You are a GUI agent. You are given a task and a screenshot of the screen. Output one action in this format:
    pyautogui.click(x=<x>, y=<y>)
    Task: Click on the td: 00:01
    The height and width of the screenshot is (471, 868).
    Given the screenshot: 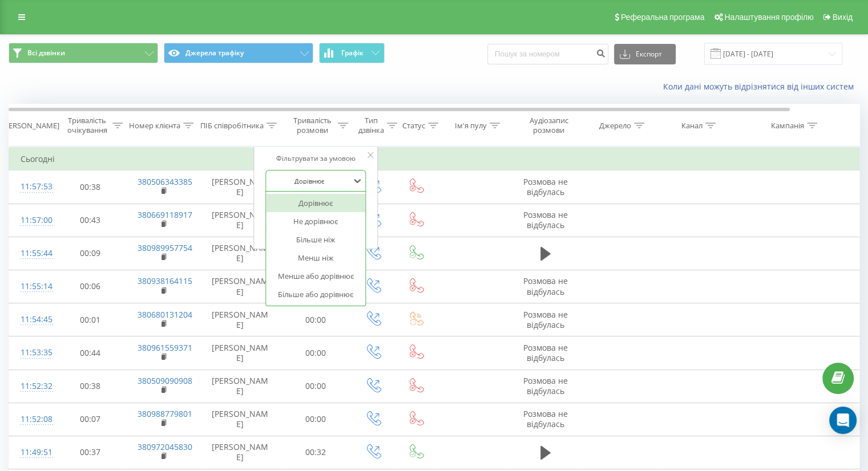 What is the action you would take?
    pyautogui.click(x=90, y=320)
    